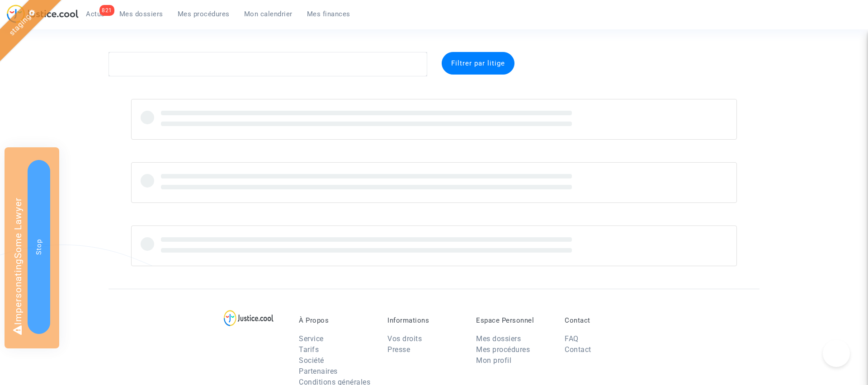  What do you see at coordinates (602, 321) in the screenshot?
I see `p: Contact` at bounding box center [602, 321].